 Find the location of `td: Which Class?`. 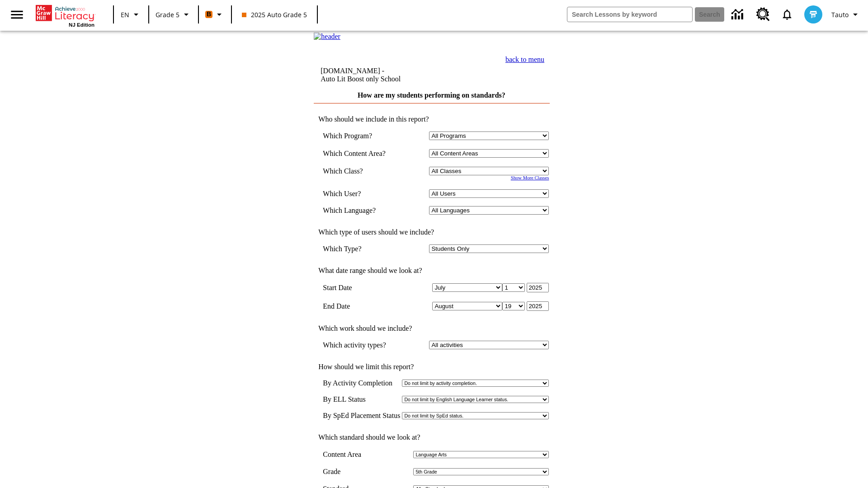

td: Which Class? is located at coordinates (361, 171).